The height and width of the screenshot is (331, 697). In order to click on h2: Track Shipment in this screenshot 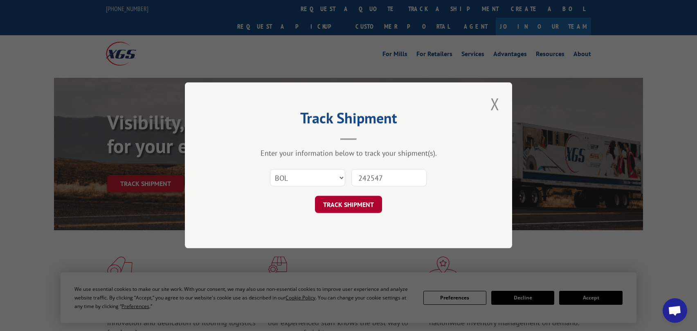, I will do `click(349, 120)`.